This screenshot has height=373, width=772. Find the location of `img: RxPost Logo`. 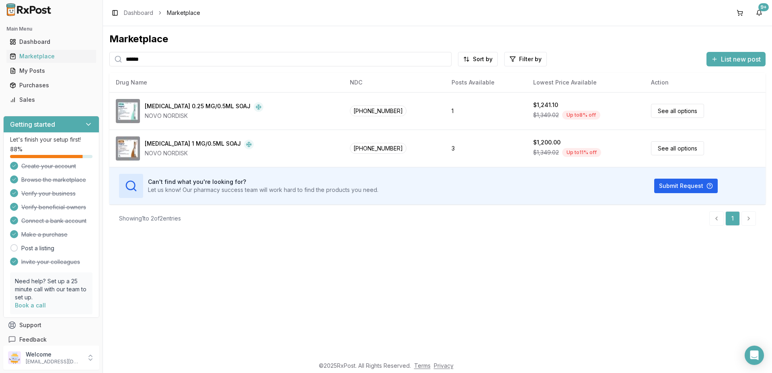

img: RxPost Logo is located at coordinates (29, 10).